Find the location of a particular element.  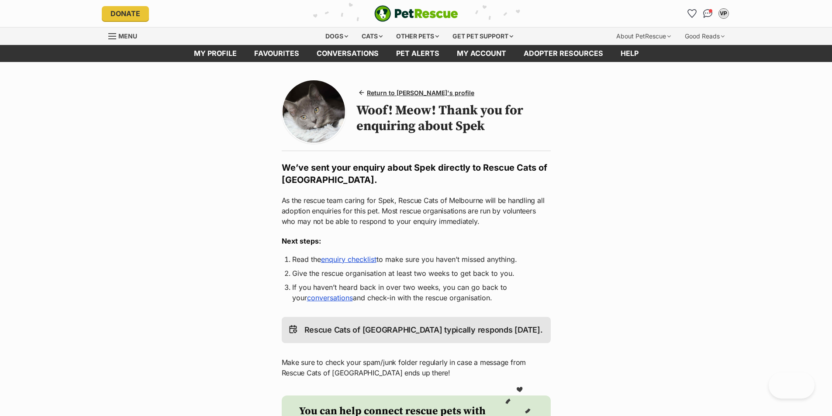

p: As the rescue team caring for Spek, Rescue Cats of Melbourne will be handling all adoption enquir... is located at coordinates (416, 211).